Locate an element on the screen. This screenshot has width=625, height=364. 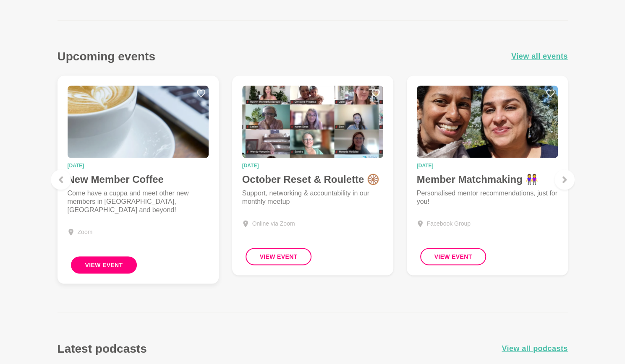
h3: Upcoming events is located at coordinates (106, 56).